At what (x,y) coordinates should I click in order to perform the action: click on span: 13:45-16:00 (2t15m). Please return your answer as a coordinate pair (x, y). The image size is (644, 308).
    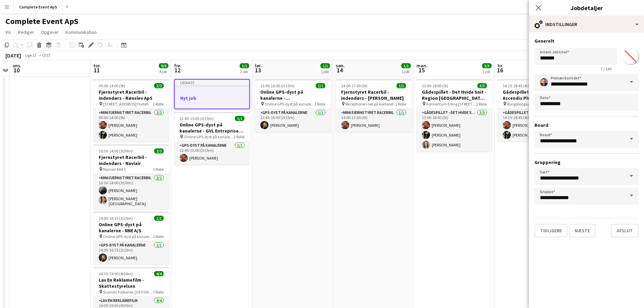
    Looking at the image, I should click on (278, 85).